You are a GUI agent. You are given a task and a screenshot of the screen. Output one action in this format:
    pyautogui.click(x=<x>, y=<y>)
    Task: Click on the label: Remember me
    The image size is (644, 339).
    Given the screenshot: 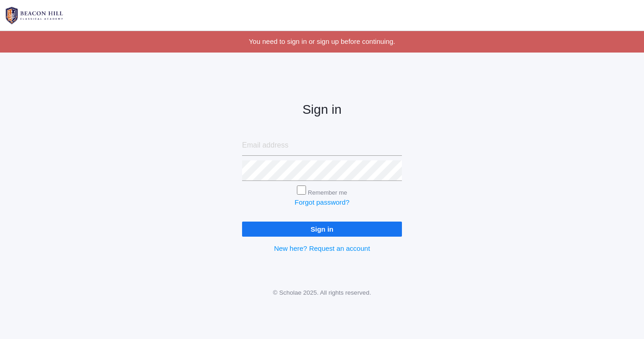 What is the action you would take?
    pyautogui.click(x=328, y=192)
    